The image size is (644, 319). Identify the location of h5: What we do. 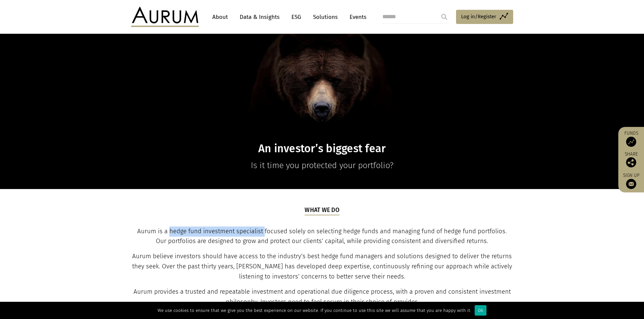
(322, 211).